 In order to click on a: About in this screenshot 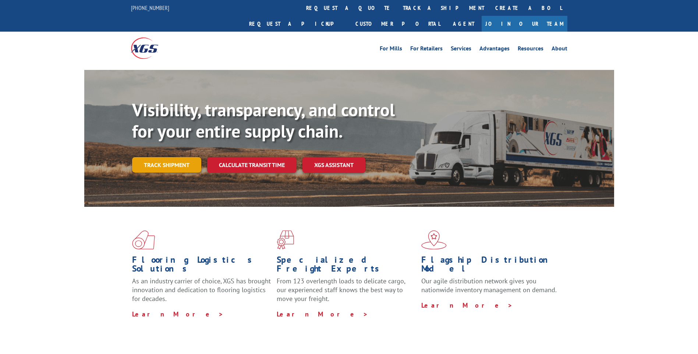, I will do `click(559, 50)`.